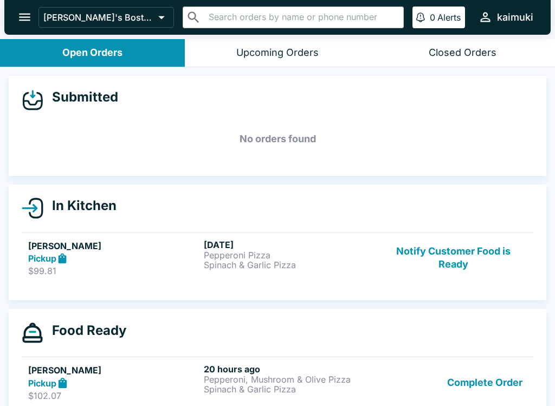 The image size is (555, 406). I want to click on button: Complete Order, so click(485, 382).